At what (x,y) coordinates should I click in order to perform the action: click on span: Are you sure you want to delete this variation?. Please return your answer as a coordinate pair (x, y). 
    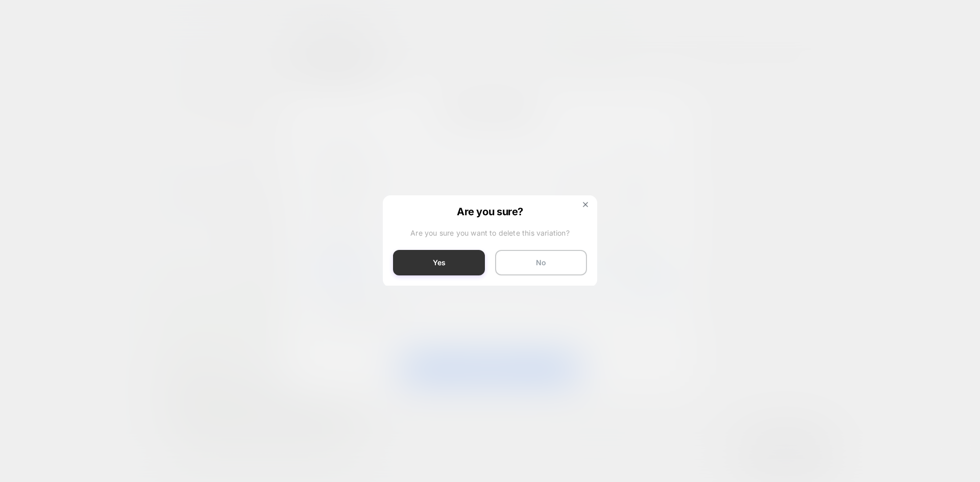
    Looking at the image, I should click on (490, 233).